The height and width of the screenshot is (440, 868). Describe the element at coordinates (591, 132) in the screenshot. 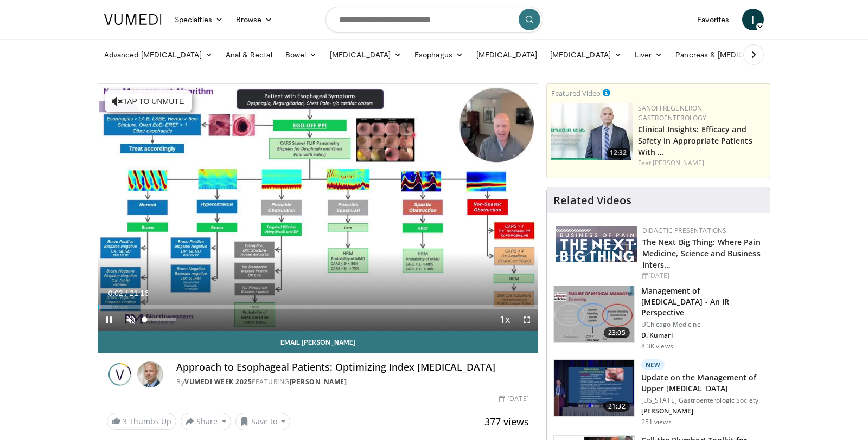

I see `a: 12:32` at that location.